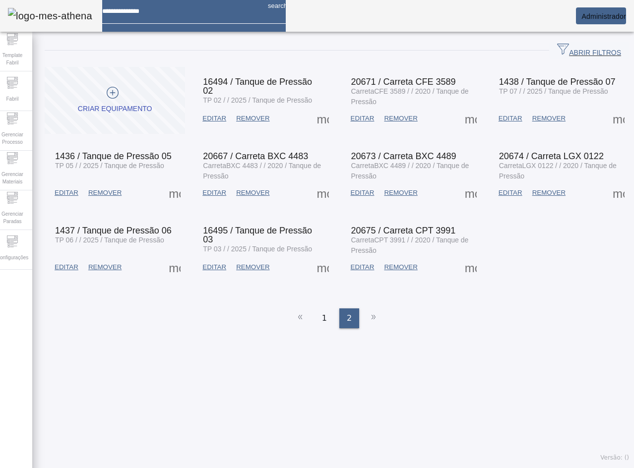 This screenshot has height=468, width=634. What do you see at coordinates (589, 51) in the screenshot?
I see `span: ABRIR FILTROS` at bounding box center [589, 51].